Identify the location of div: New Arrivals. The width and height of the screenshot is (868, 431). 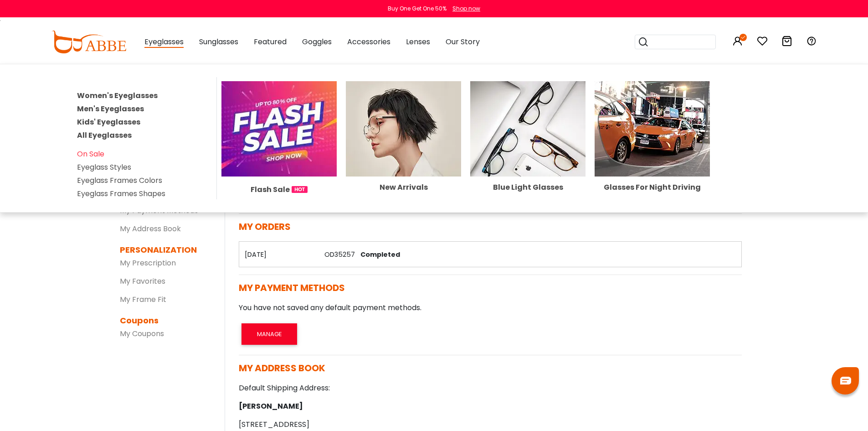
(403, 187).